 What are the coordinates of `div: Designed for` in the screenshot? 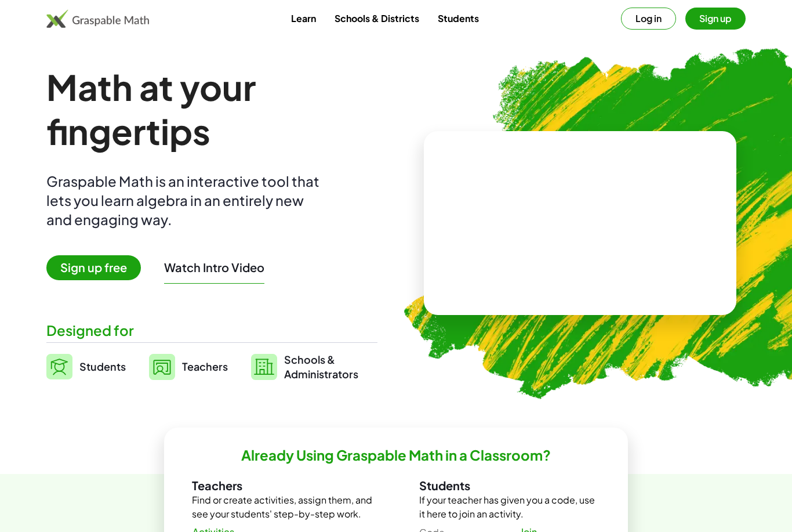 It's located at (211, 330).